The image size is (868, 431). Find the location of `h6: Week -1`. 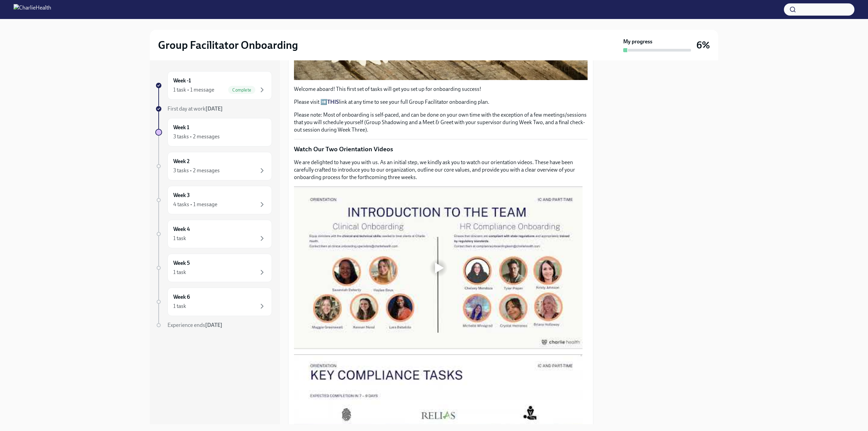

h6: Week -1 is located at coordinates (182, 81).